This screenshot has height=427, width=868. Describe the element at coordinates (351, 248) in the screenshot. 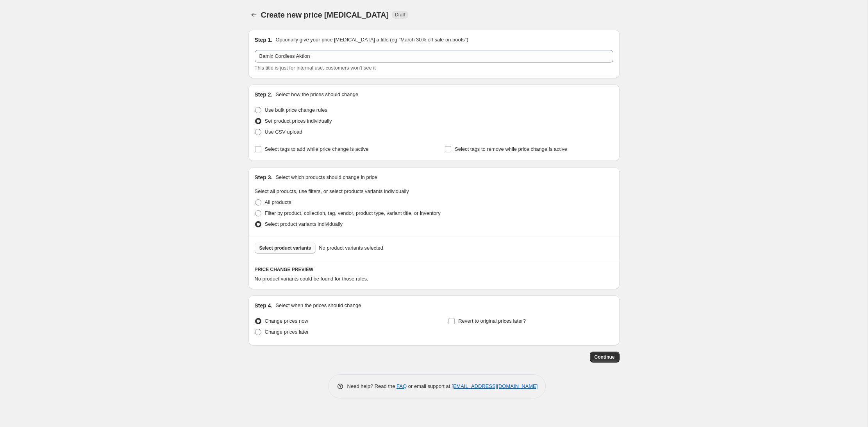

I see `span: No product variants selected` at that location.